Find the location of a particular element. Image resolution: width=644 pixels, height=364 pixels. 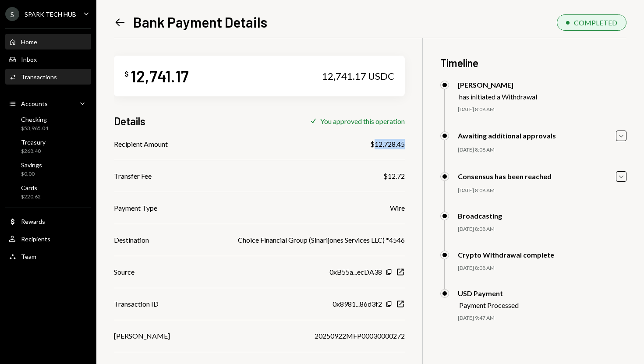

div: You approved this operation is located at coordinates (362, 121).